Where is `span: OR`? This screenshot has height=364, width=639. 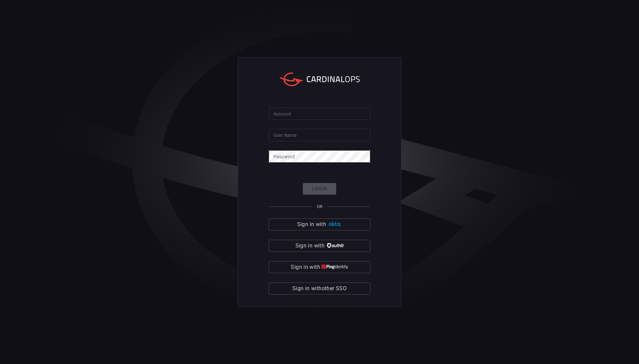 span: OR is located at coordinates (320, 206).